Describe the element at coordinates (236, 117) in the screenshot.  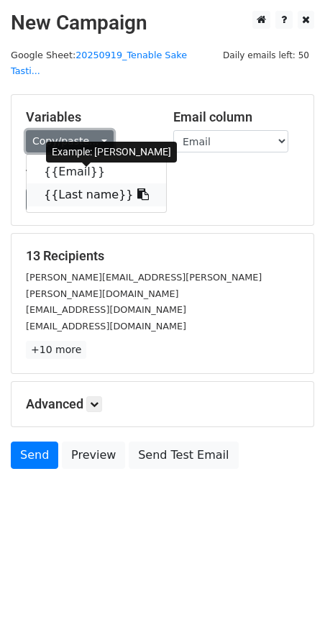
I see `h5: Email column` at that location.